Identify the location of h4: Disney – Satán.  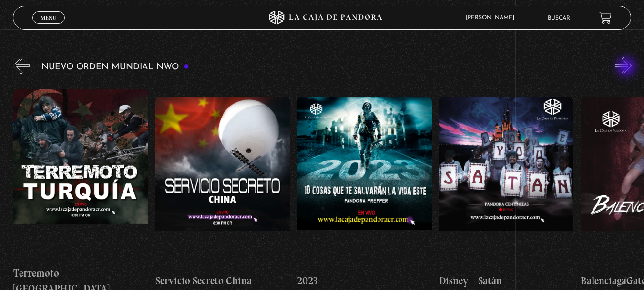
(506, 281).